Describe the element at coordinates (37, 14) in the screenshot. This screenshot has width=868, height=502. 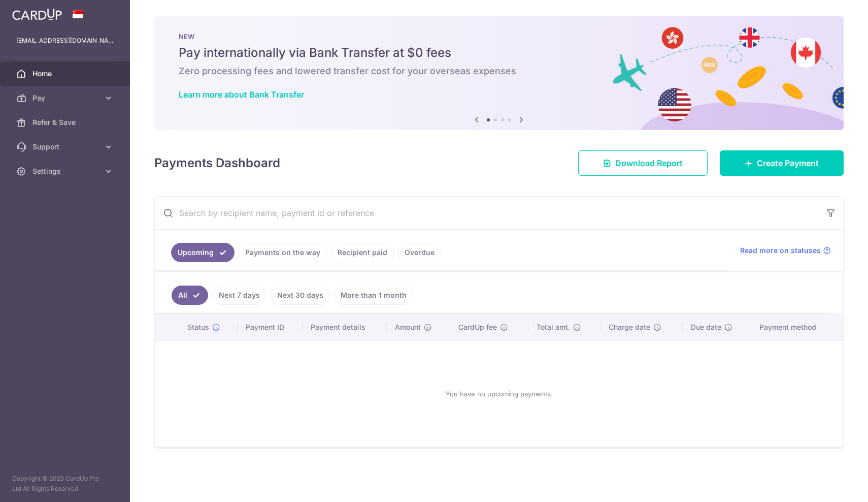
I see `img: CardUp` at that location.